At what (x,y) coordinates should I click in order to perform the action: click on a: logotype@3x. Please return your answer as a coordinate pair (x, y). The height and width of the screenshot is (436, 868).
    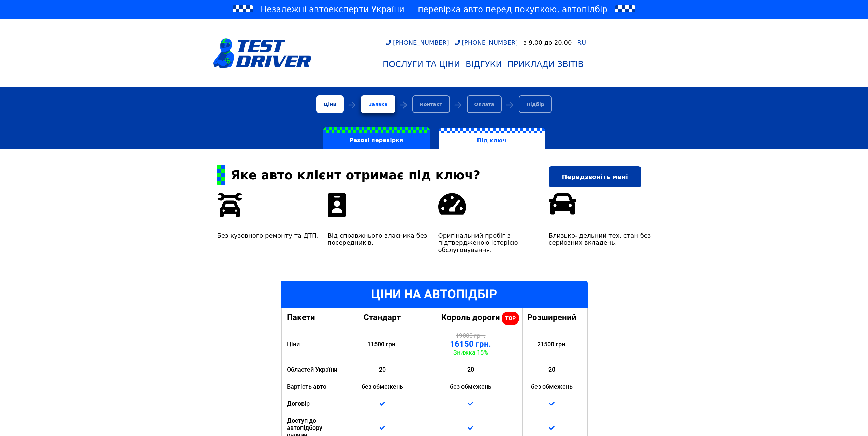
    Looking at the image, I should click on (262, 53).